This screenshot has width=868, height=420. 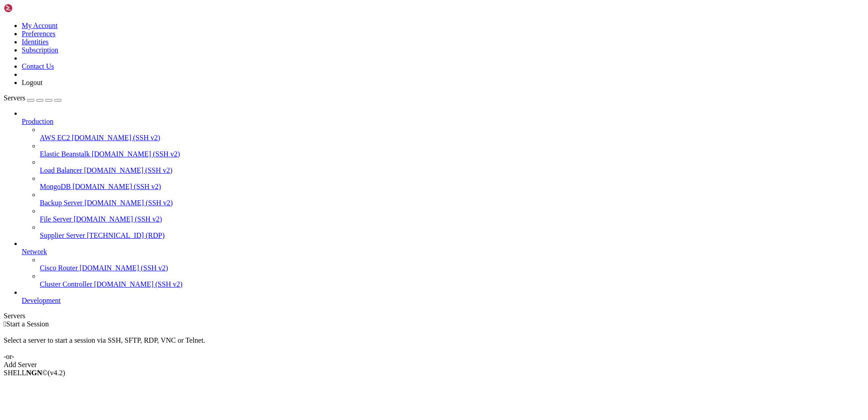 I want to click on a: Preferences, so click(x=38, y=34).